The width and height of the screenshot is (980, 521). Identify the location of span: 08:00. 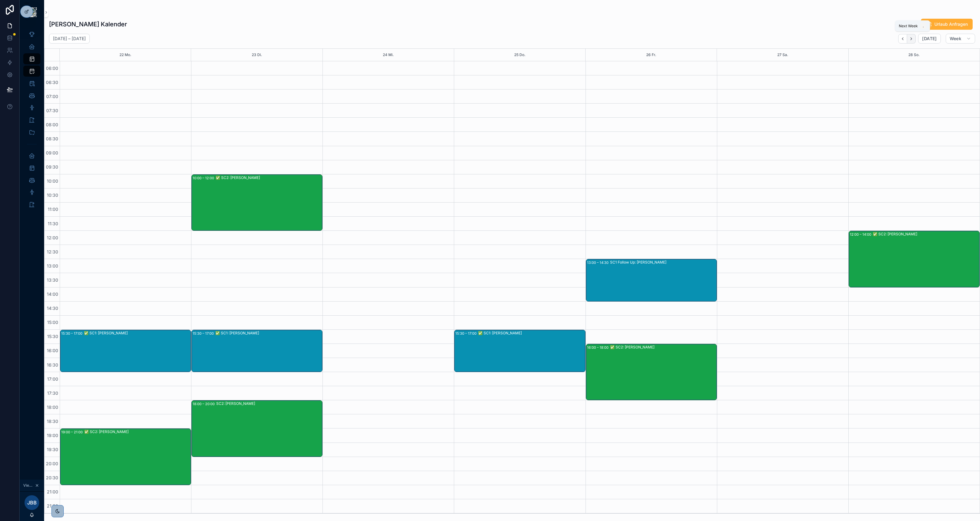
(52, 124).